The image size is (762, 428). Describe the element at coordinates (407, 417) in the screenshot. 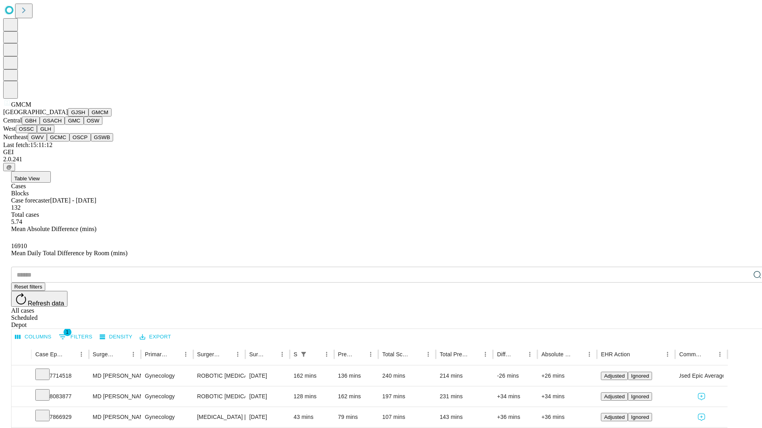

I see `div: 107 mins` at that location.